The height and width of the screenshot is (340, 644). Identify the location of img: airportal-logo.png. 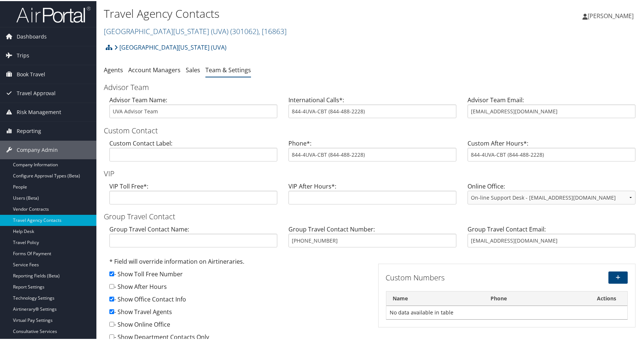
(54, 14).